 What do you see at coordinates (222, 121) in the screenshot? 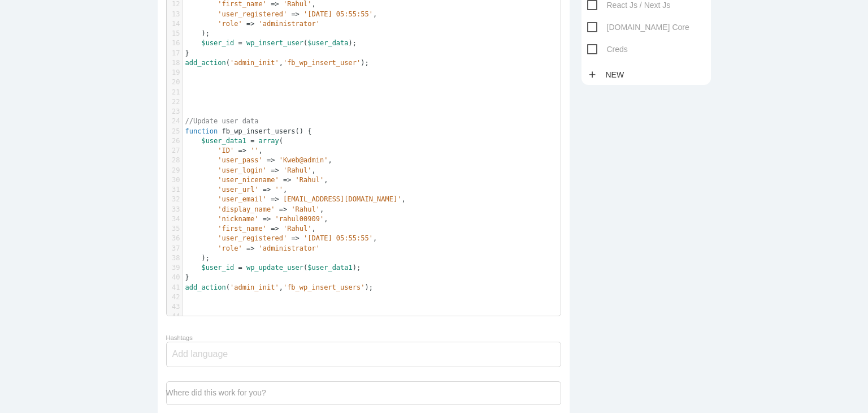
I see `span: //Update user data` at bounding box center [222, 121].